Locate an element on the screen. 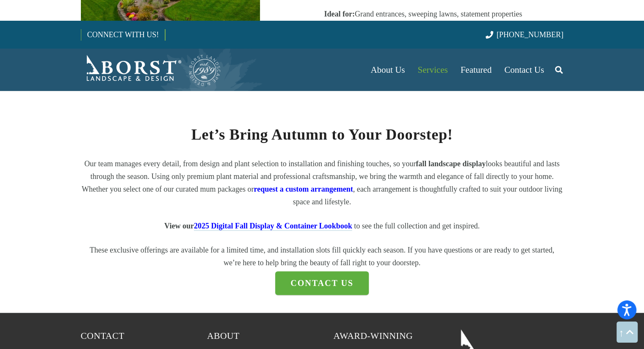 This screenshot has width=644, height=349. span: 2025 Digital Fall Display & Container Lookbook is located at coordinates (273, 226).